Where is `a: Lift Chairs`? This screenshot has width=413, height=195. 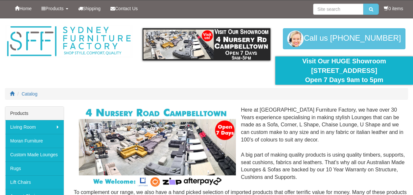 a: Lift Chairs is located at coordinates (34, 182).